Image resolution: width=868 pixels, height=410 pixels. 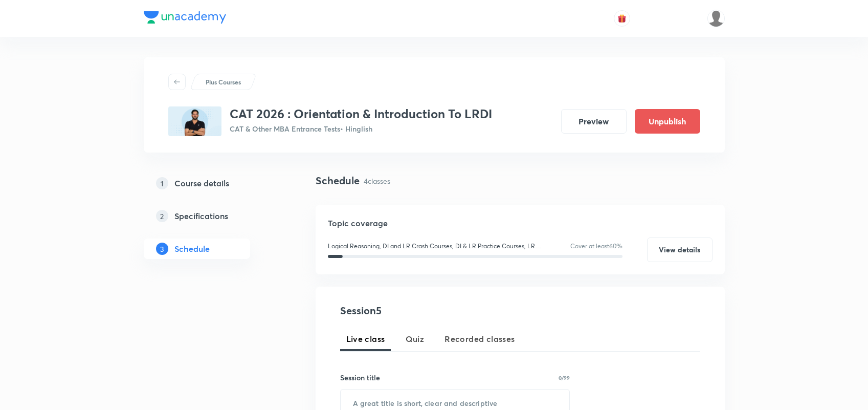 I want to click on p: 0/99, so click(x=564, y=378).